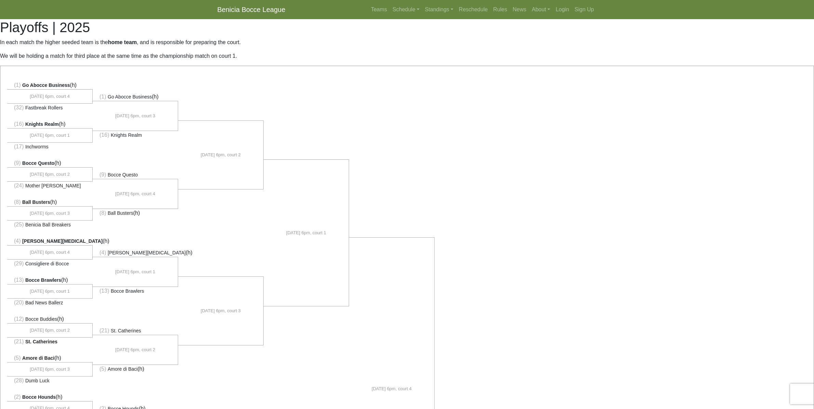  I want to click on a: About, so click(541, 10).